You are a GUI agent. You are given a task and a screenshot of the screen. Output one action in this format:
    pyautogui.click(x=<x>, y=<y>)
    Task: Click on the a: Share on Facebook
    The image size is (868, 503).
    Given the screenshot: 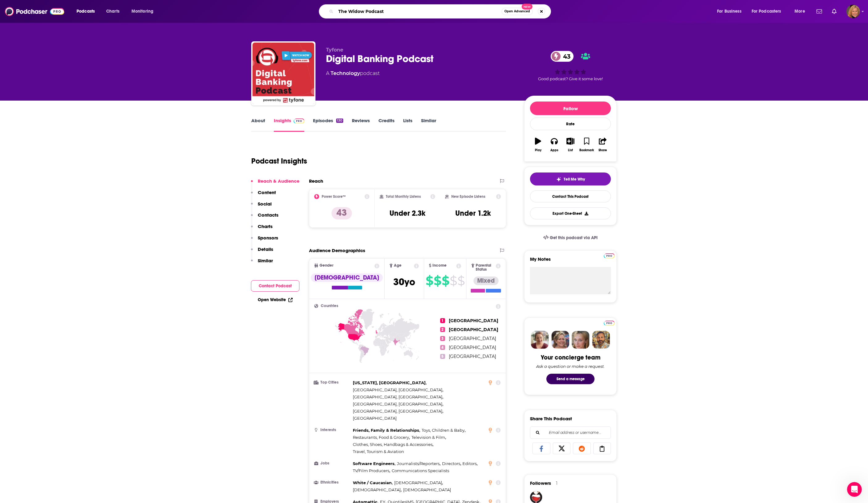 What is the action you would take?
    pyautogui.click(x=542, y=449)
    